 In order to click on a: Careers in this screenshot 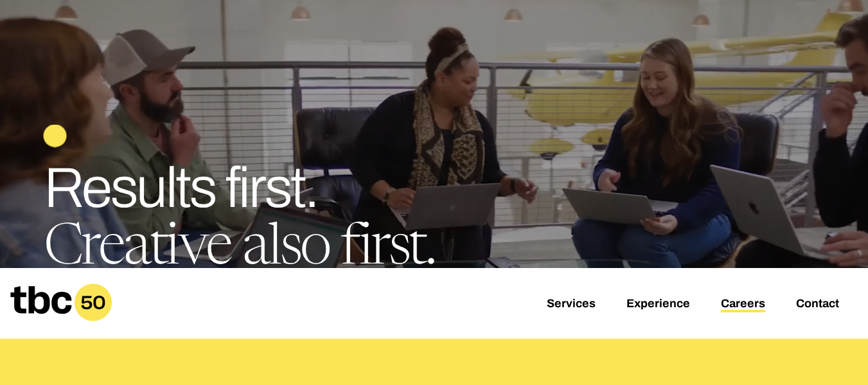, I will do `click(743, 305)`.